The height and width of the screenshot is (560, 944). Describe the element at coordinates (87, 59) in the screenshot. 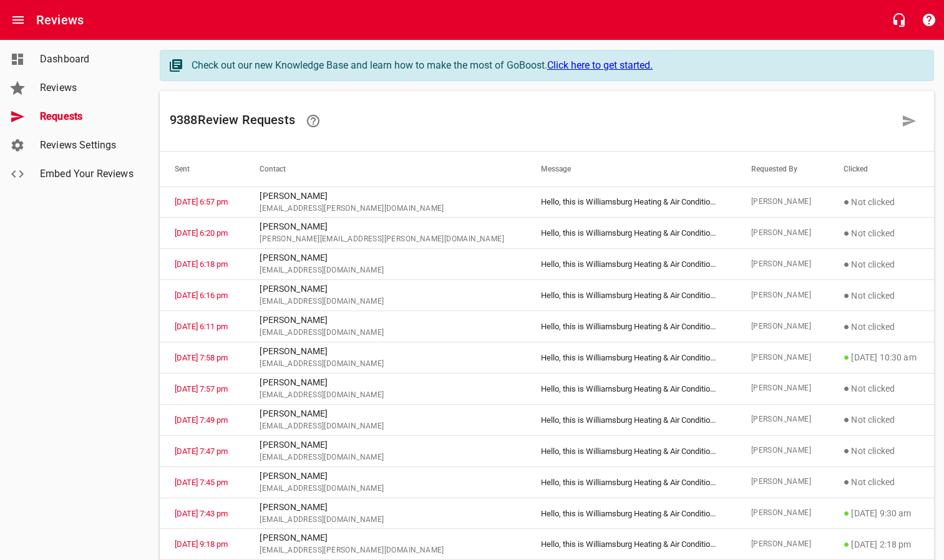

I see `span: Dashboard` at that location.